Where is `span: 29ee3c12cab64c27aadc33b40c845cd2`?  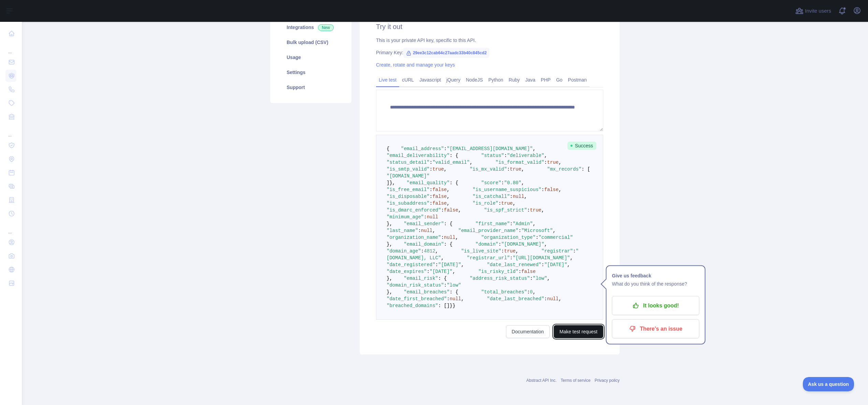
span: 29ee3c12cab64c27aadc33b40c845cd2 is located at coordinates (447, 53).